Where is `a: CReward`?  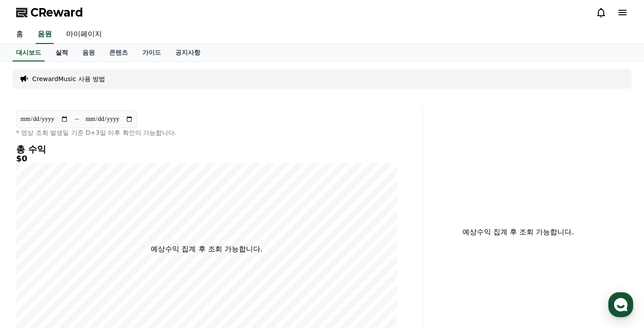
a: CReward is located at coordinates (50, 13).